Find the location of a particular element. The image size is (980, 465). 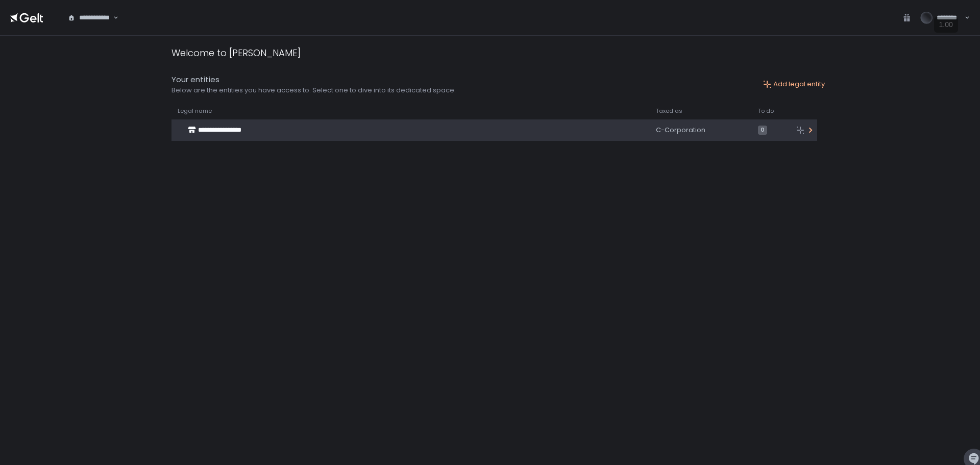

div: Add legal entity is located at coordinates (794, 84).